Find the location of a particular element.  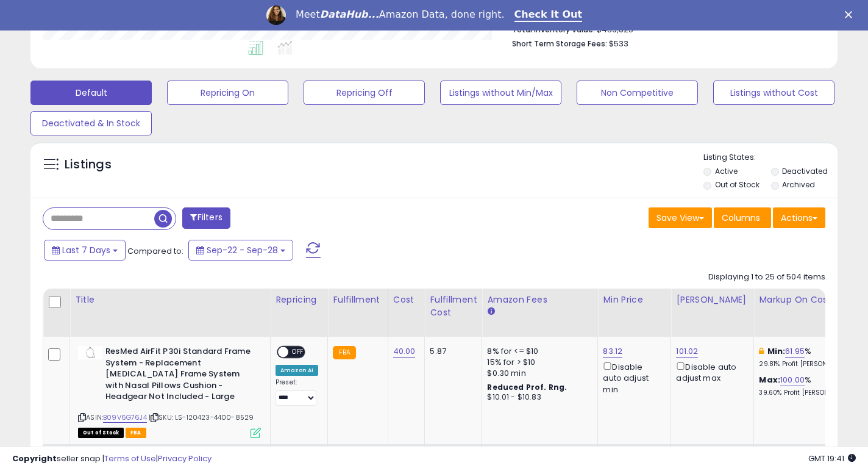

button: Sep-22 - Sep-28 is located at coordinates (241, 250).